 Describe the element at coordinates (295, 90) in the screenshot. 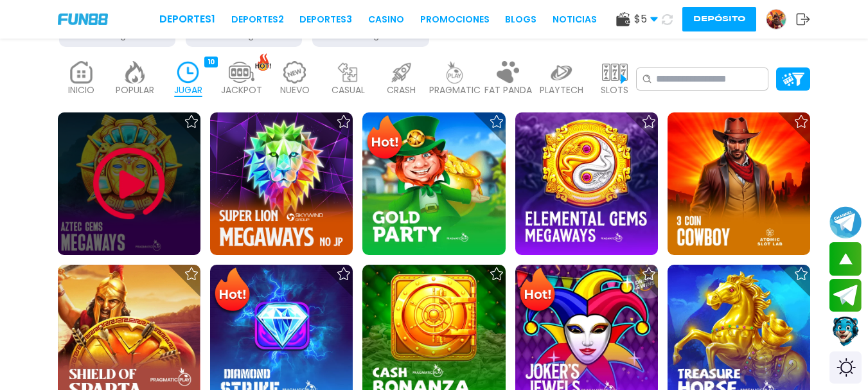

I see `p: NUEVO` at that location.